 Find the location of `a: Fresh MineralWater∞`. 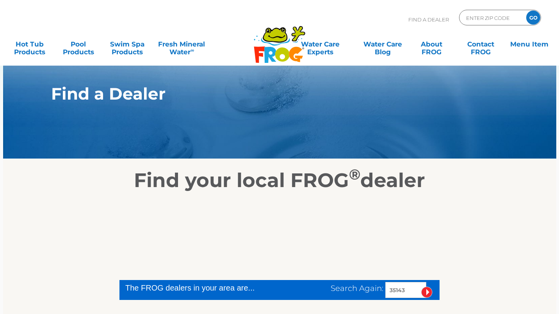

a: Fresh MineralWater∞ is located at coordinates (181, 44).